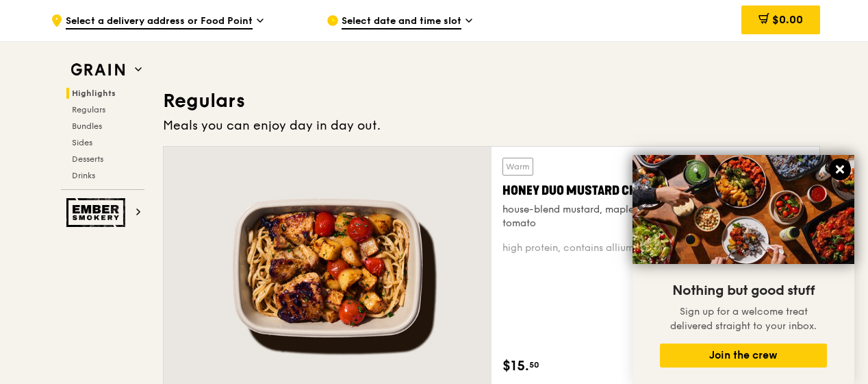  What do you see at coordinates (515, 366) in the screenshot?
I see `span: $15.` at bounding box center [515, 366].